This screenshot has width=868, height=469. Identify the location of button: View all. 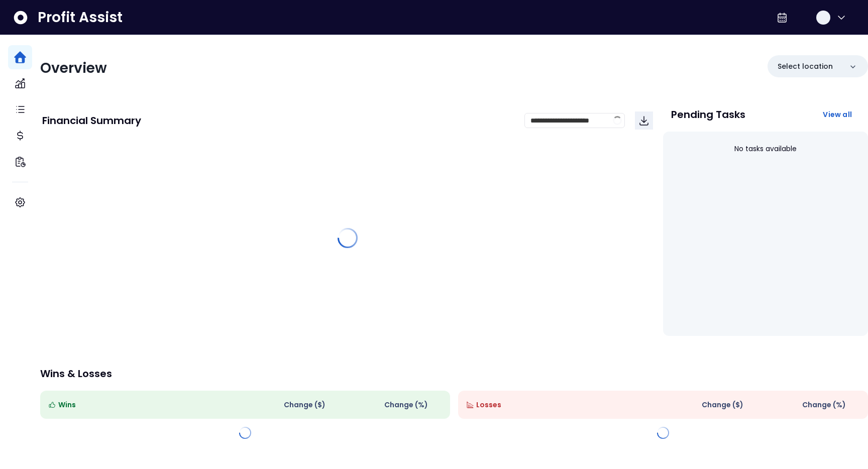
(837, 115).